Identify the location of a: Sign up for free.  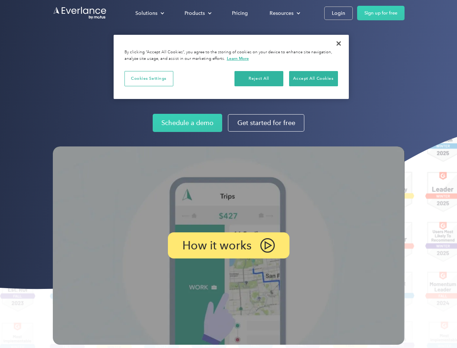
(381, 13).